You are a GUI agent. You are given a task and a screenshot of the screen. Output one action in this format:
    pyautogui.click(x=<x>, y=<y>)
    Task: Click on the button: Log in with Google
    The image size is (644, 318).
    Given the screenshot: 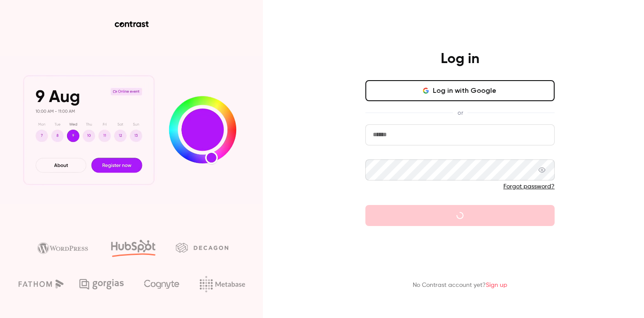 What is the action you would take?
    pyautogui.click(x=460, y=91)
    